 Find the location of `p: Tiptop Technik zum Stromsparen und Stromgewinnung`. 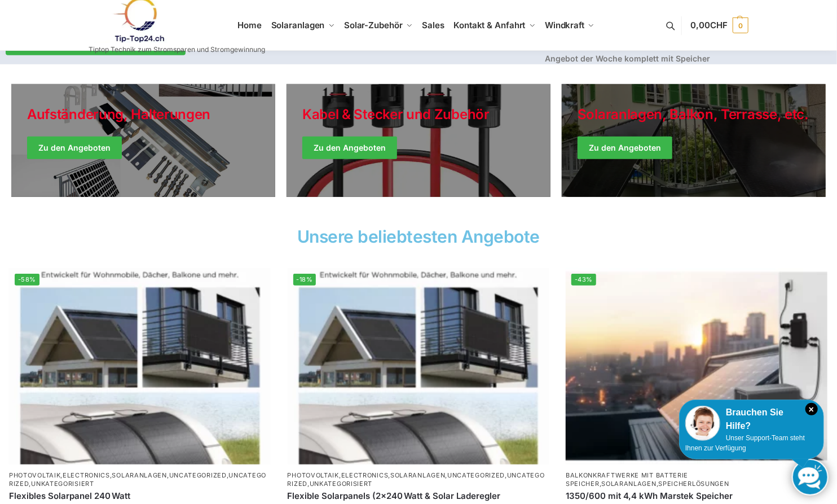

p: Tiptop Technik zum Stromsparen und Stromgewinnung is located at coordinates (176, 50).